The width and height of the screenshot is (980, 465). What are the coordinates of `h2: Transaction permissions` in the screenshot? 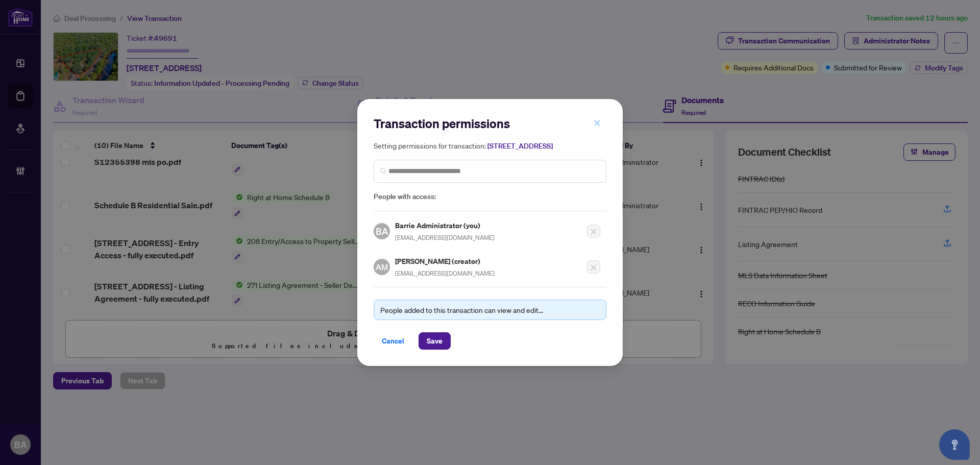 It's located at (490, 124).